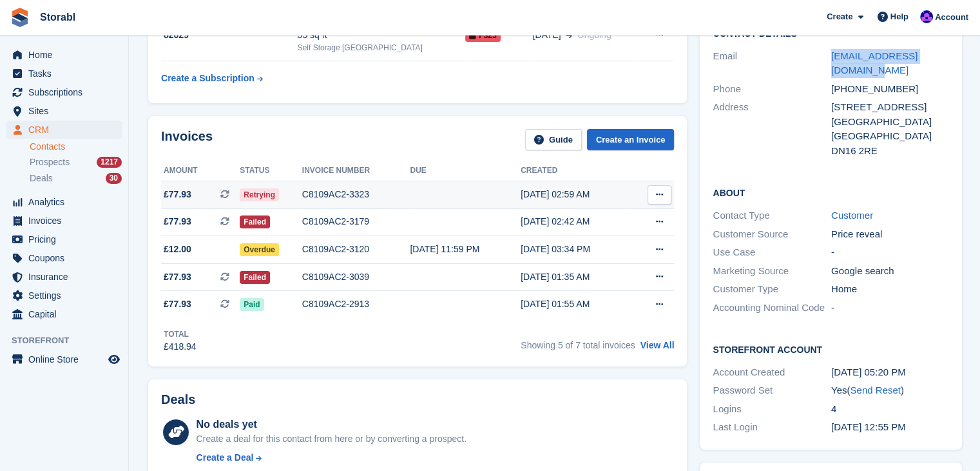 This screenshot has height=471, width=980. I want to click on div: Use Case, so click(772, 252).